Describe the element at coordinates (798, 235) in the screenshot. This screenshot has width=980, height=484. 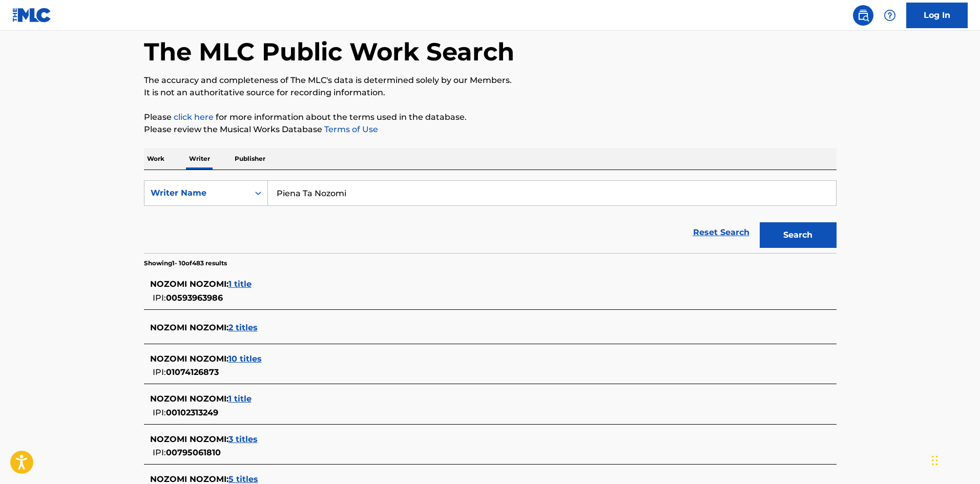
I see `button: Search` at that location.